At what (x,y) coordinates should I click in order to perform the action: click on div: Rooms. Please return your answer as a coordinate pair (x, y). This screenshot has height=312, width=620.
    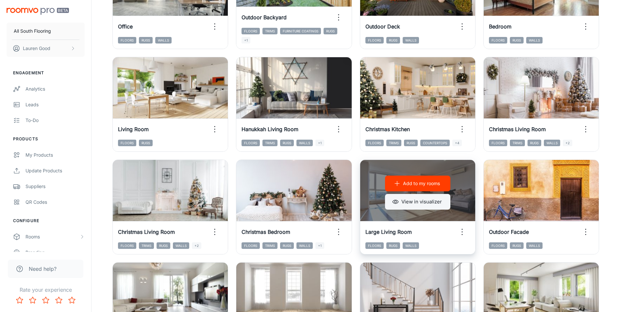
    Looking at the image, I should click on (52, 236).